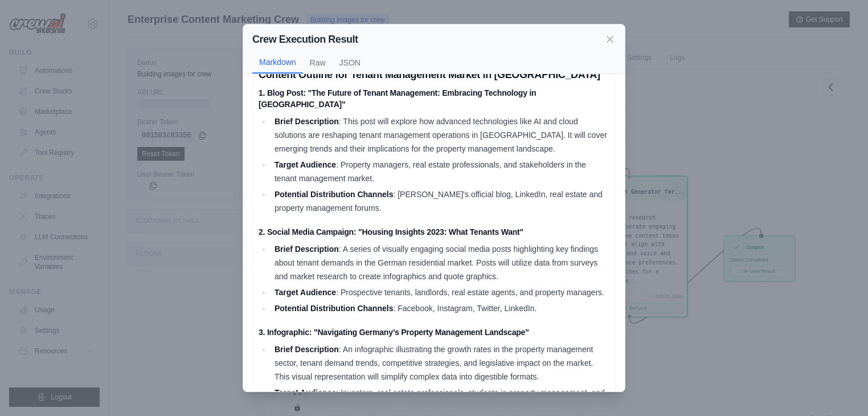  I want to click on li: : Property managers, real estate professionals, and stakeholders in the tenant management market., so click(441, 171).